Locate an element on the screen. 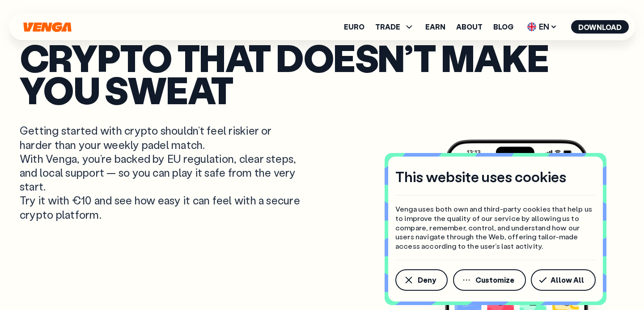  a: Download is located at coordinates (600, 27).